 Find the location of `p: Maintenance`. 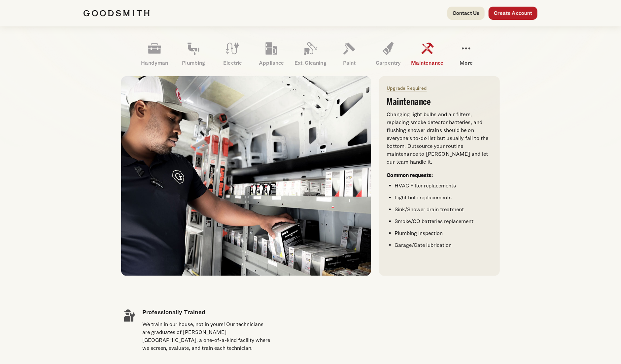

p: Maintenance is located at coordinates (427, 63).